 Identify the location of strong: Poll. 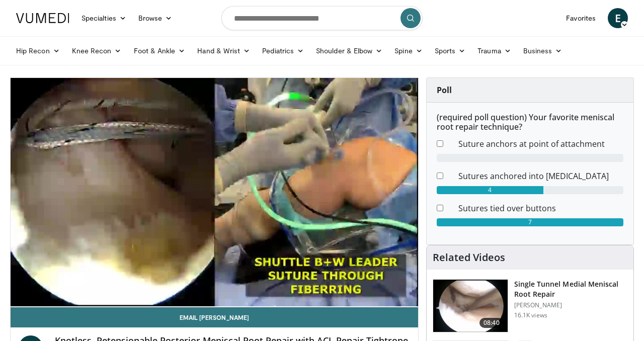
(445, 91).